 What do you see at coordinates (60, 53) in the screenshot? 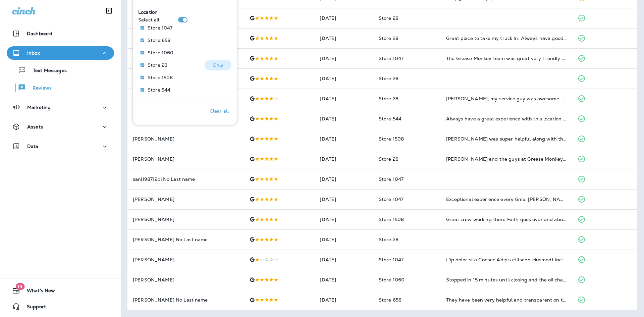
I see `button: Inbox` at bounding box center [60, 53].